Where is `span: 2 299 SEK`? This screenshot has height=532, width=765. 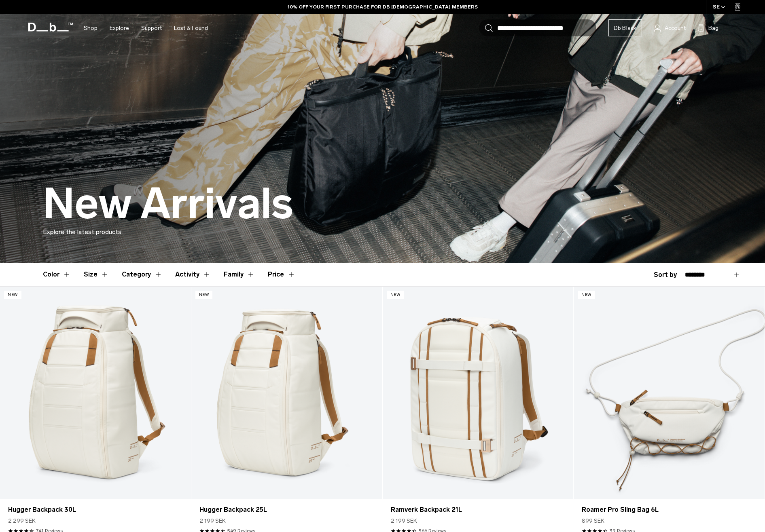 span: 2 299 SEK is located at coordinates (22, 521).